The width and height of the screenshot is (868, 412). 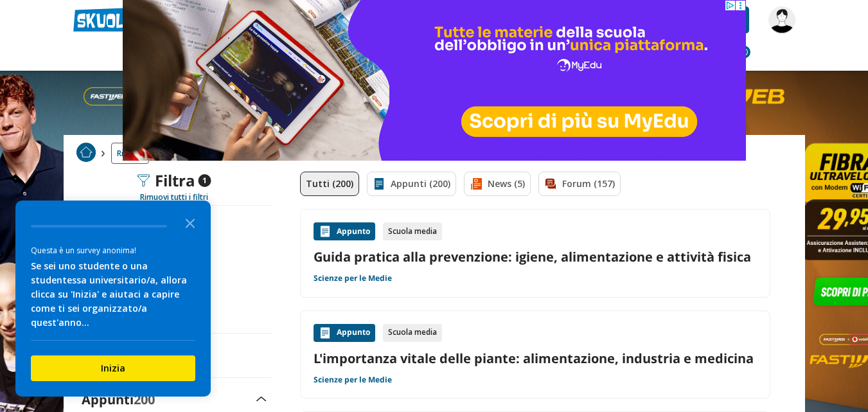 I want to click on span: 1, so click(x=205, y=180).